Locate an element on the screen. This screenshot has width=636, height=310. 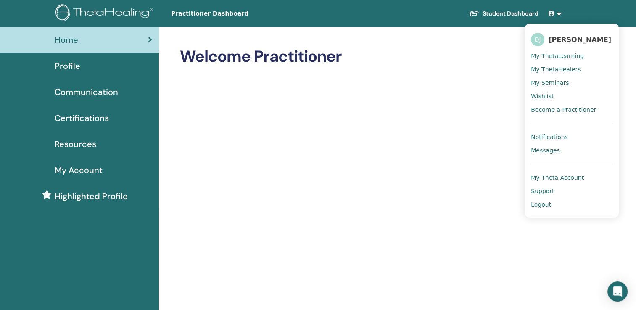
span: Resources is located at coordinates (75, 144).